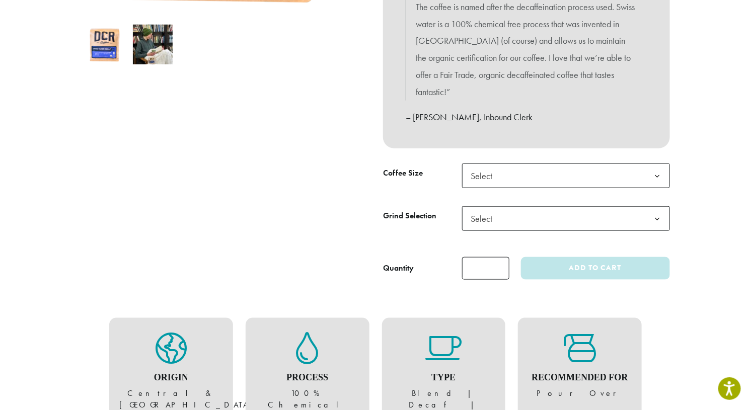  I want to click on h4: Origin, so click(171, 378).